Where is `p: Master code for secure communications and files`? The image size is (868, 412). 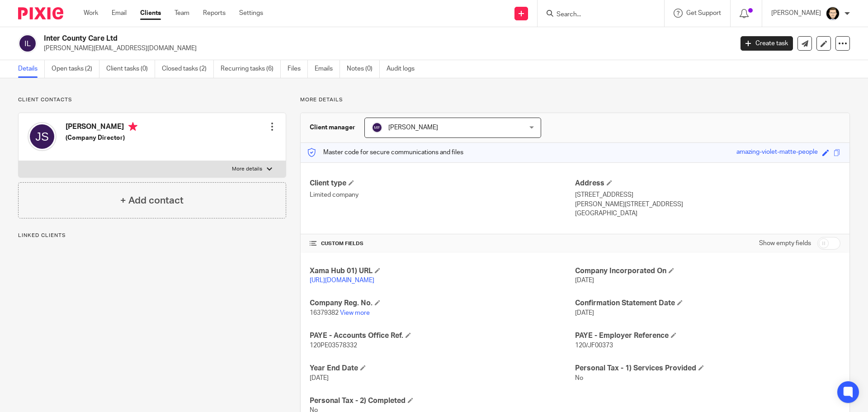
p: Master code for secure communications and files is located at coordinates (385, 152).